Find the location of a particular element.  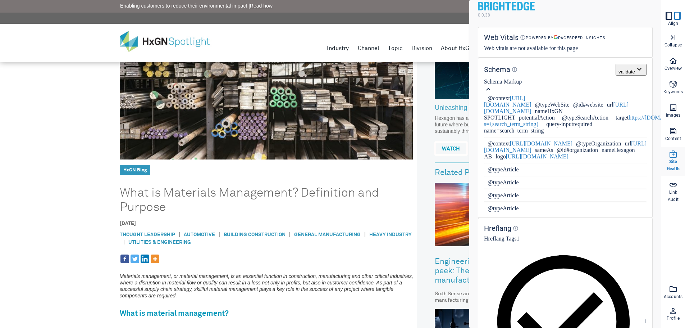

a: Facebook is located at coordinates (125, 259).